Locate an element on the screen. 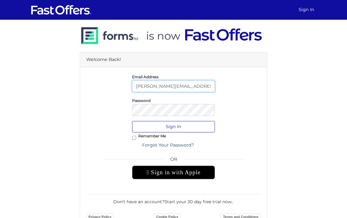  label: Password is located at coordinates (141, 100).